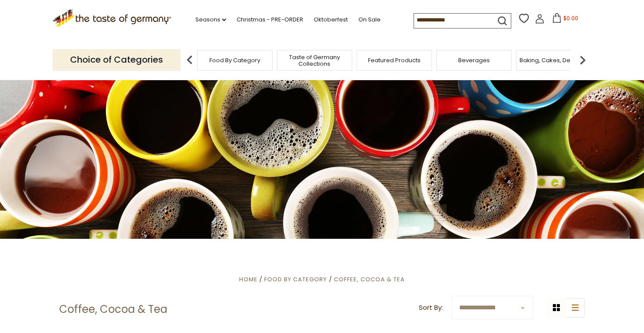 Image resolution: width=644 pixels, height=333 pixels. Describe the element at coordinates (369, 20) in the screenshot. I see `a: On Sale` at that location.